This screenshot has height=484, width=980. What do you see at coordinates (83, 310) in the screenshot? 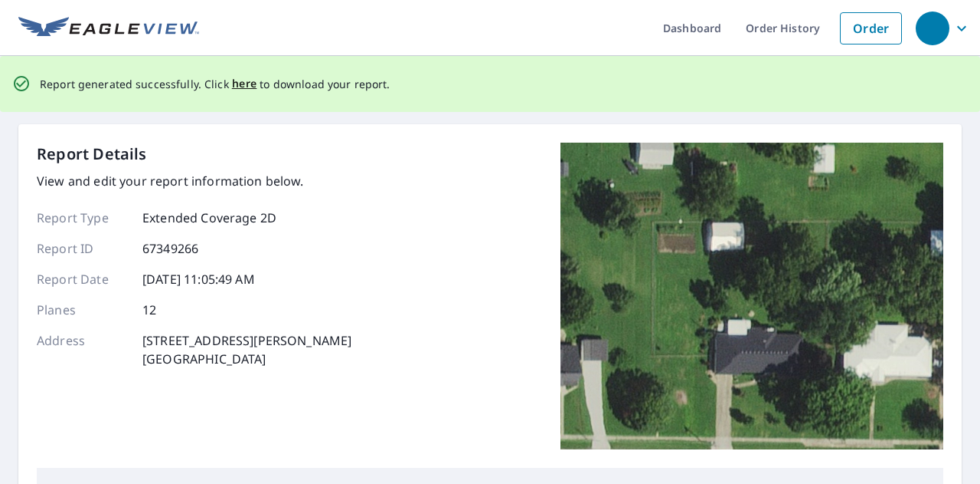
I see `p: Planes` at bounding box center [83, 310].